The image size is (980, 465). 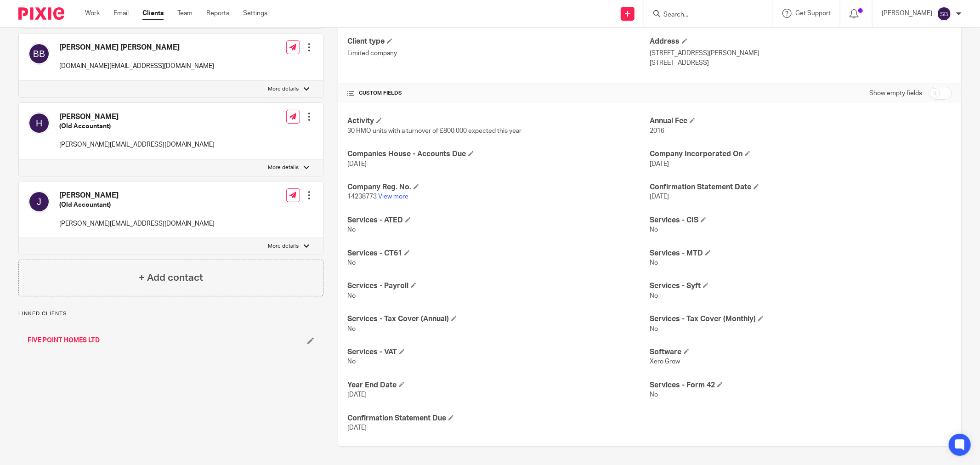 I want to click on h4: Services - MTD, so click(x=801, y=253).